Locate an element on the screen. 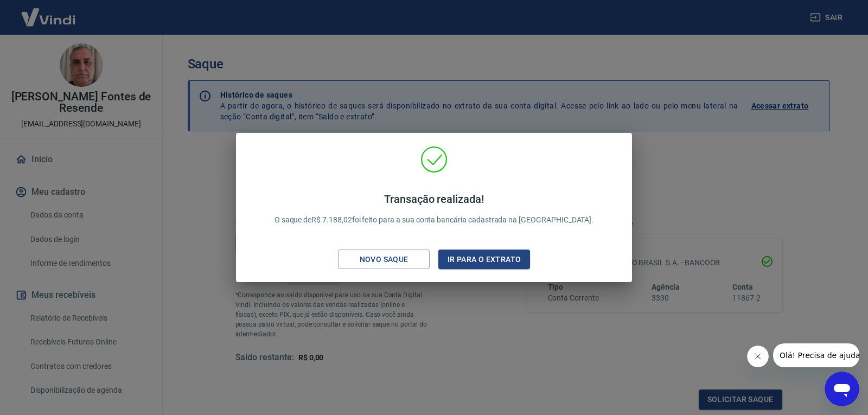 This screenshot has height=415, width=868. span: Olá! Precisa de ajuda? is located at coordinates (49, 12).